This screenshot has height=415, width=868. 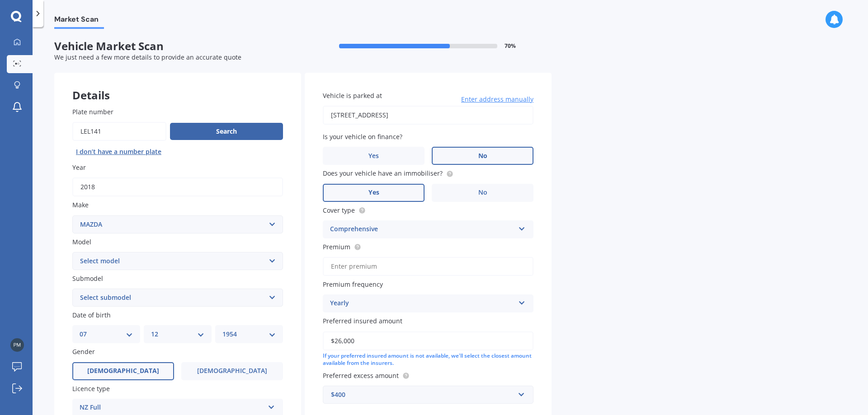 What do you see at coordinates (91, 315) in the screenshot?
I see `span: Date of birth` at bounding box center [91, 315].